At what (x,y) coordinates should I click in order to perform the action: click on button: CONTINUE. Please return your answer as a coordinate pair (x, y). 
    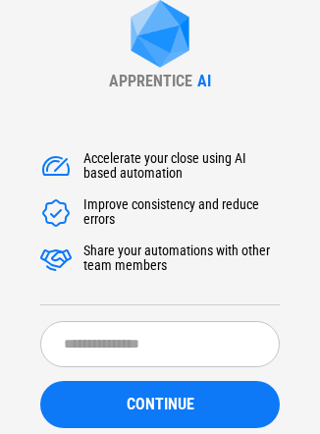
    Looking at the image, I should click on (160, 405).